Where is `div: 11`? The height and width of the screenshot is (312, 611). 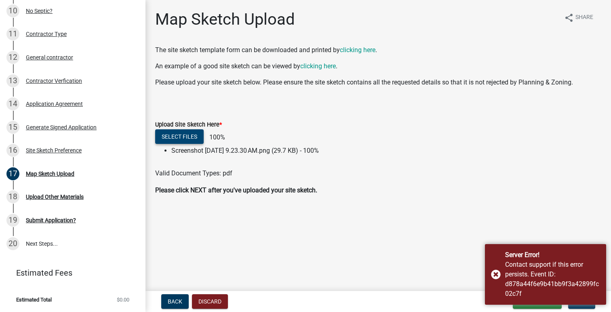
div: 11 is located at coordinates (13, 34).